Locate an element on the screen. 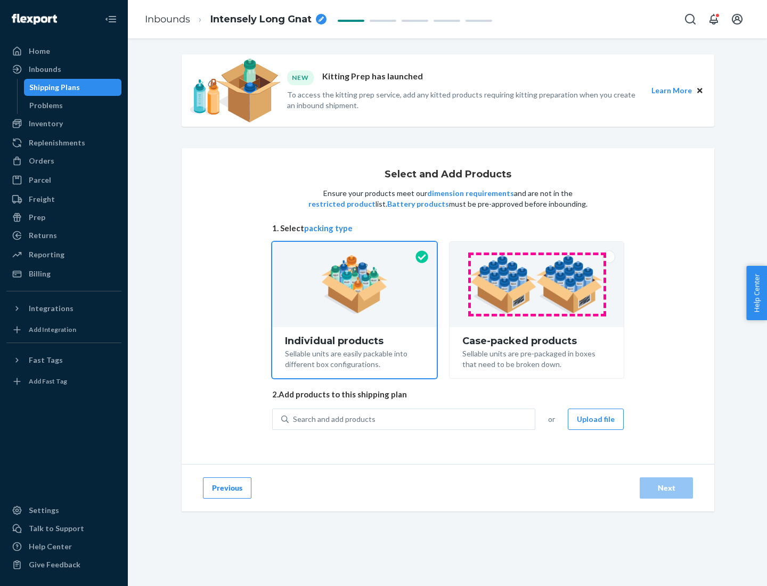 The height and width of the screenshot is (586, 767). a: Shipping Plans is located at coordinates (73, 87).